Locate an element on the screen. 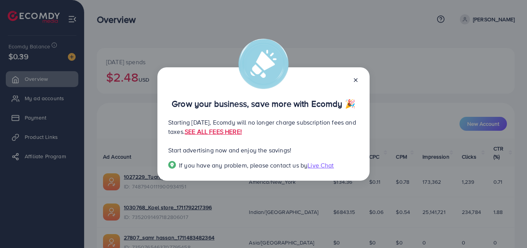 Image resolution: width=527 pixels, height=248 pixels. img: alert is located at coordinates (264, 64).